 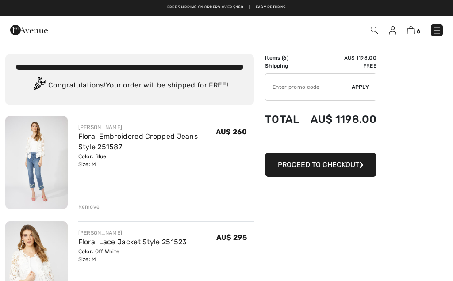 I want to click on input: Promo code, so click(x=308, y=87).